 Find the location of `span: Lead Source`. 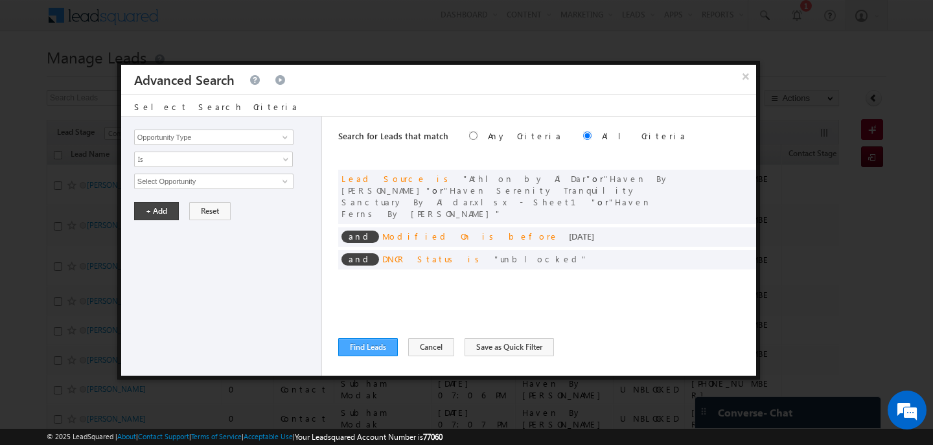

span: Lead Source is located at coordinates (384, 178).